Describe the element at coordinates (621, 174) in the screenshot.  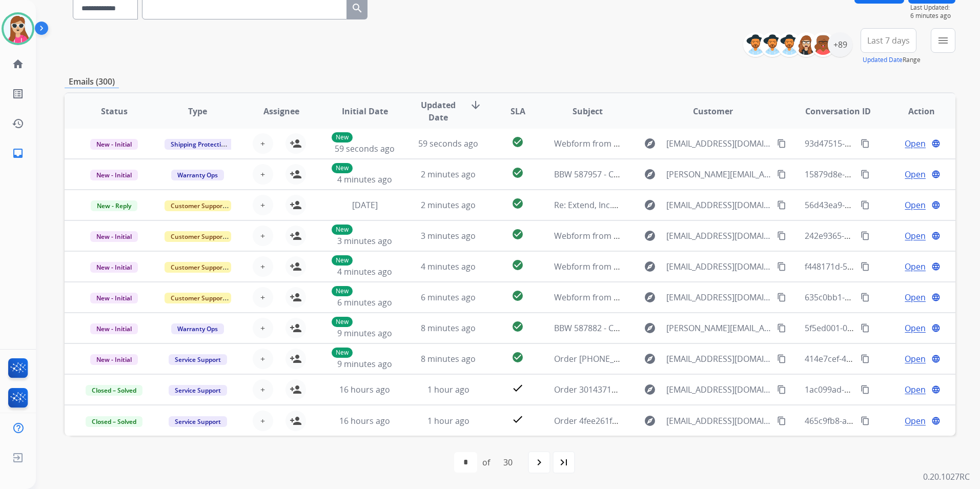
I see `span: BBW 587957 - CONTRACT REQUEST` at that location.